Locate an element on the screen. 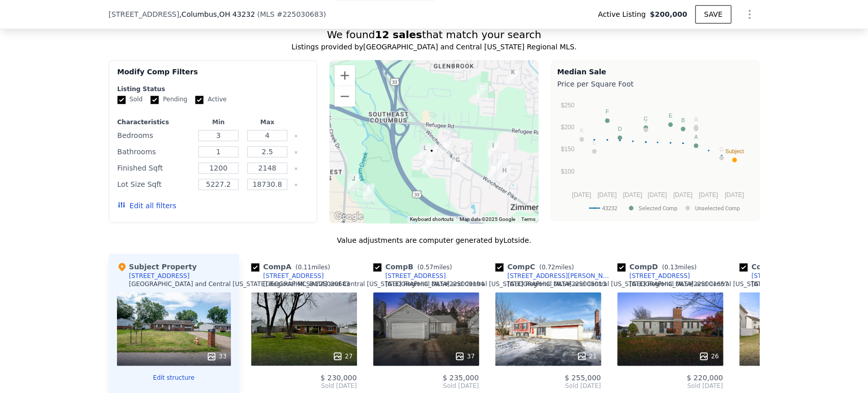 Image resolution: width=868 pixels, height=393 pixels. label: Pending is located at coordinates (169, 99).